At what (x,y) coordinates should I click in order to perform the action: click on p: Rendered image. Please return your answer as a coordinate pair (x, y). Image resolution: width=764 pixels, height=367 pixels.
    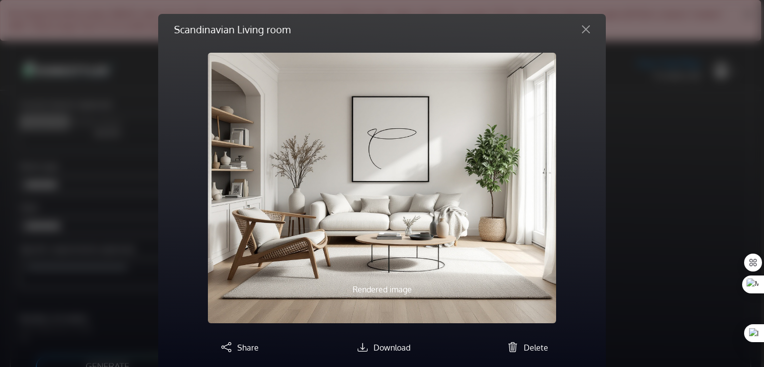
    Looking at the image, I should click on (382, 290).